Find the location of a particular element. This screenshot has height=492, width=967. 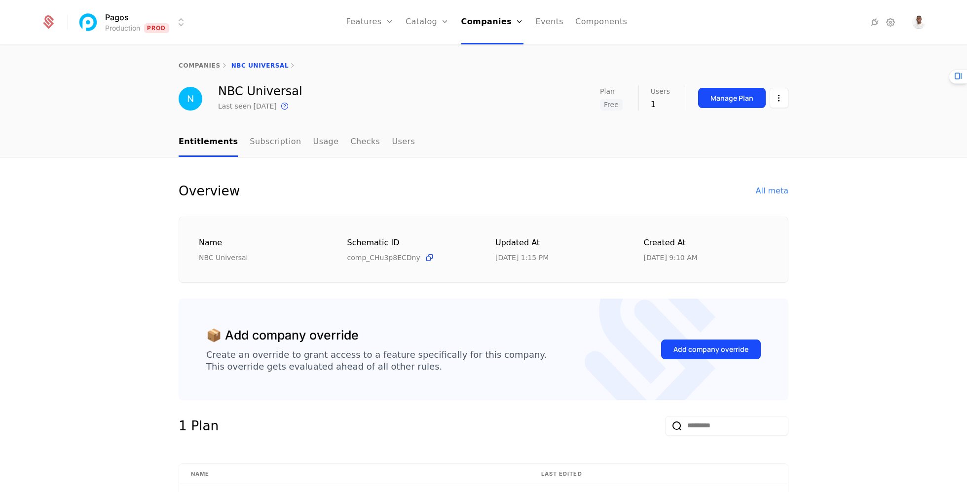

span: Users is located at coordinates (660, 91).